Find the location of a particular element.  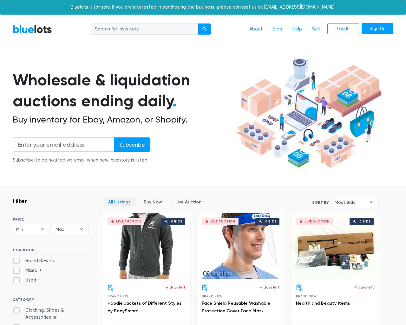

h6: CONDITION is located at coordinates (50, 251).